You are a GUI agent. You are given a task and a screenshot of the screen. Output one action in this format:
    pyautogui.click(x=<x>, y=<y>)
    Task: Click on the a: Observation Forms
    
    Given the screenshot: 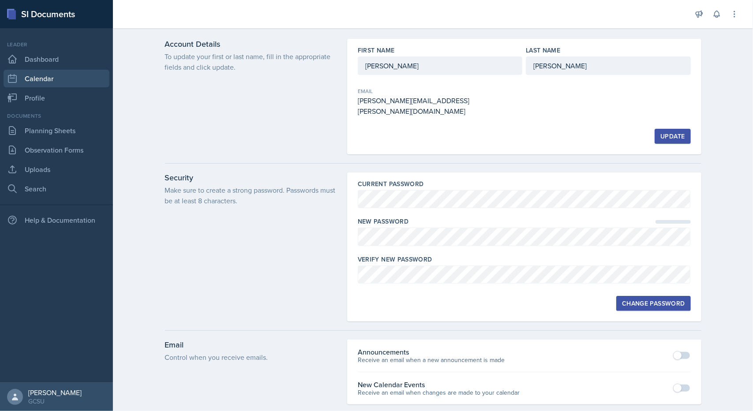 What is the action you would take?
    pyautogui.click(x=56, y=150)
    